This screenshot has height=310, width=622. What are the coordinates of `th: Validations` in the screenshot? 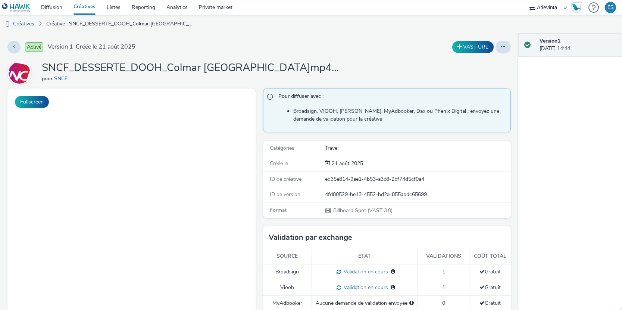 It's located at (443, 256).